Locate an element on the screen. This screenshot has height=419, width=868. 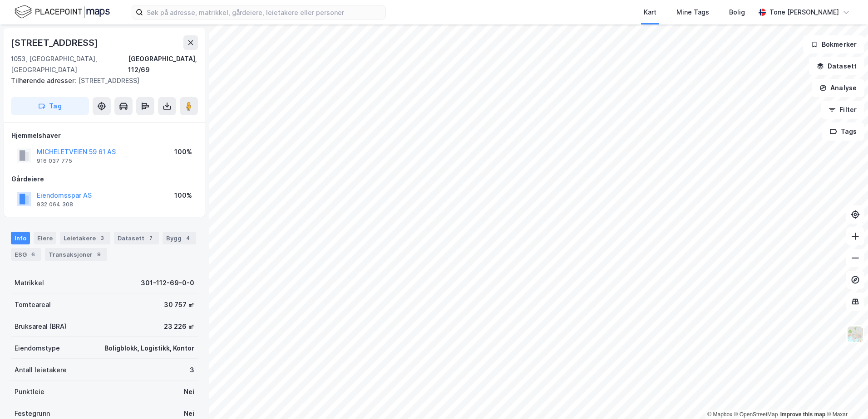
img: logo.f888ab2527a4732fd821a326f86c7f29.svg is located at coordinates (62, 12).